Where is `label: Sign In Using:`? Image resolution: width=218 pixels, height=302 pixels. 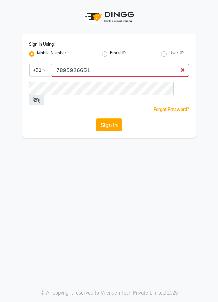 label: Sign In Using: is located at coordinates (42, 44).